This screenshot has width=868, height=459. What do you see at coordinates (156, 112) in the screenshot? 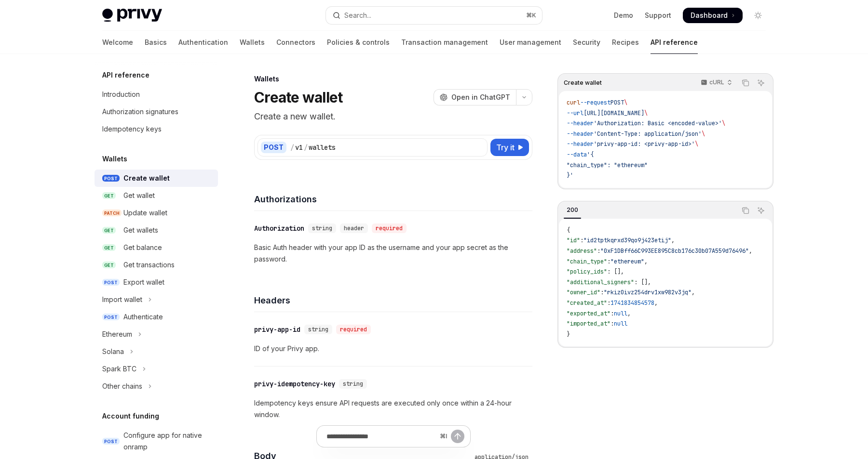
I see `a: Authorization signatures` at bounding box center [156, 112].